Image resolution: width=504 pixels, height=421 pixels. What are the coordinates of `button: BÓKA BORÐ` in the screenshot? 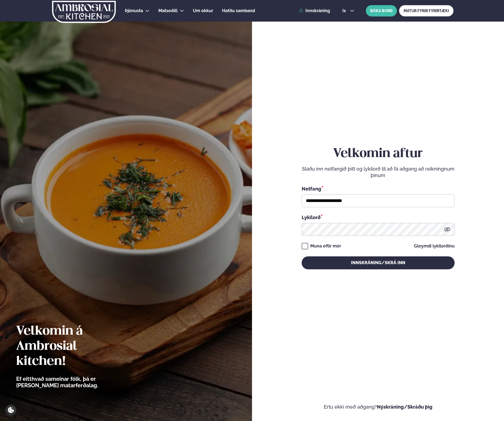 It's located at (381, 11).